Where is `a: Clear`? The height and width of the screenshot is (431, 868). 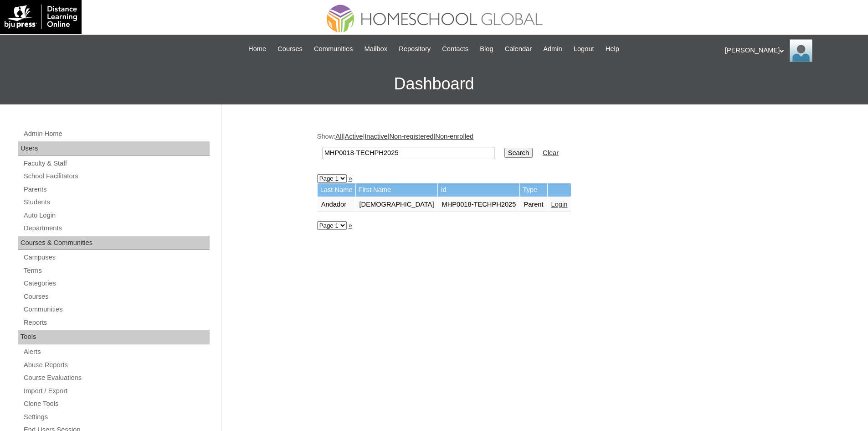 a: Clear is located at coordinates (550, 152).